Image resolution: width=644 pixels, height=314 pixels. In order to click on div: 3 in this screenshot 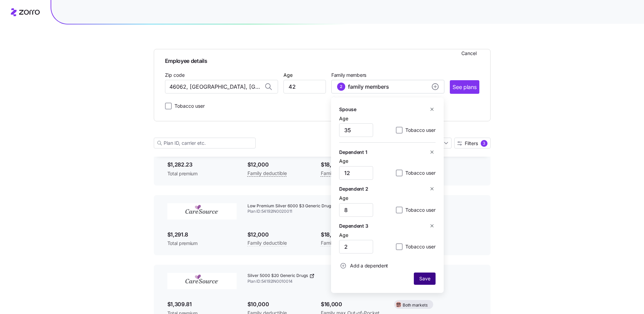, I will do `click(484, 144)`.